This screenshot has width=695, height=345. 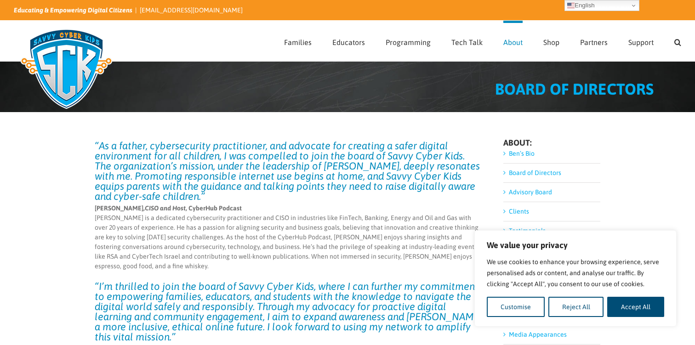 What do you see at coordinates (513, 41) in the screenshot?
I see `a: About` at bounding box center [513, 41].